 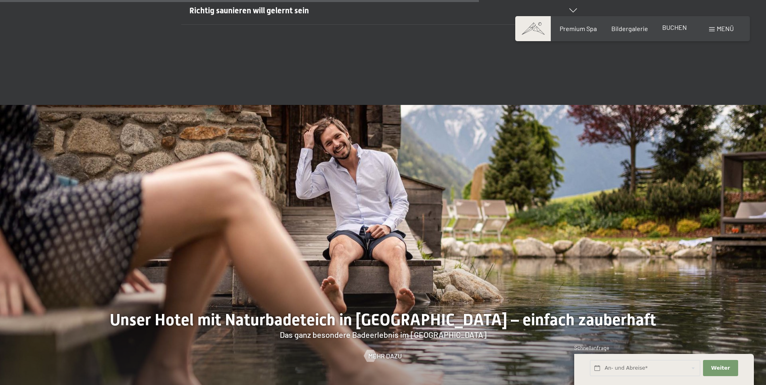 I want to click on a: BUCHEN, so click(x=674, y=27).